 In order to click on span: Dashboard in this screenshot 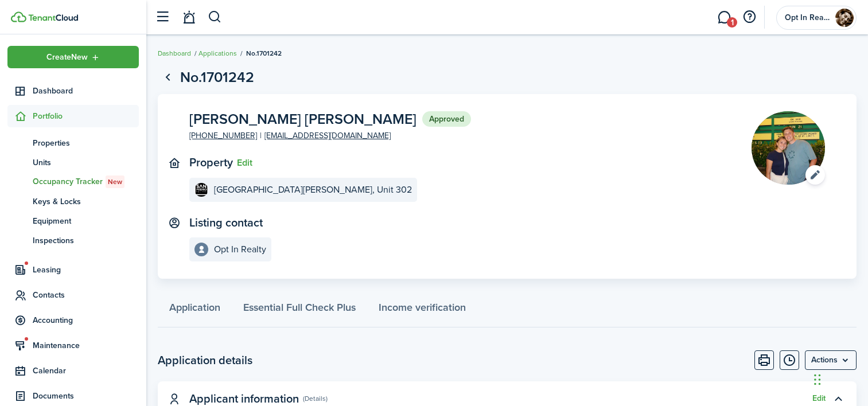, I will do `click(85, 91)`.